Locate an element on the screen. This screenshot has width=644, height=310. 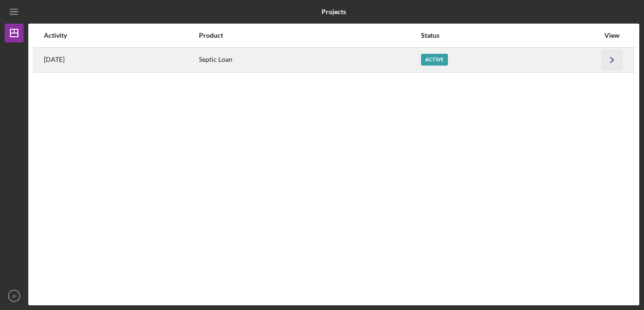
text: JF is located at coordinates (14, 296).